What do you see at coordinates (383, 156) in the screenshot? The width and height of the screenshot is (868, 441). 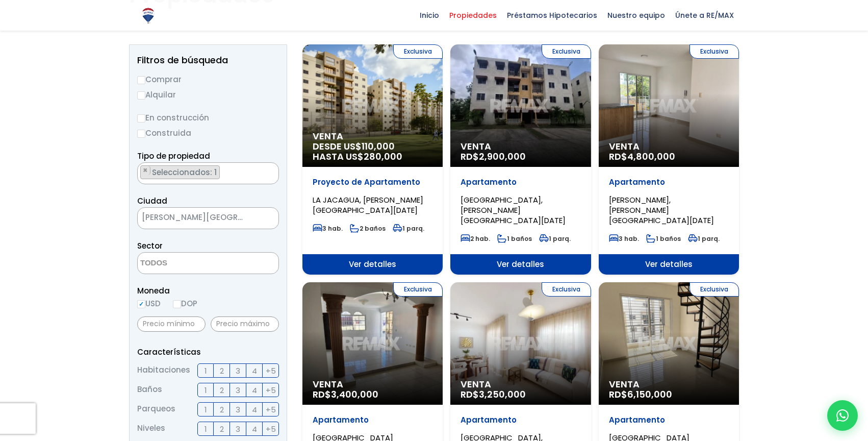 I see `span: 280,000` at bounding box center [383, 156].